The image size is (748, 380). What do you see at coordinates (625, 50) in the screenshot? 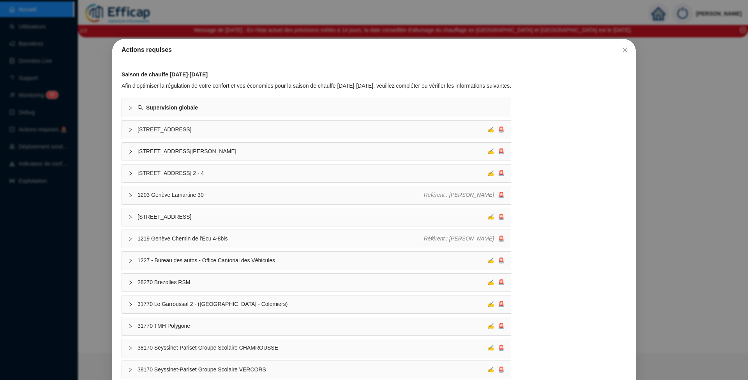
I see `button: Close` at bounding box center [625, 50].